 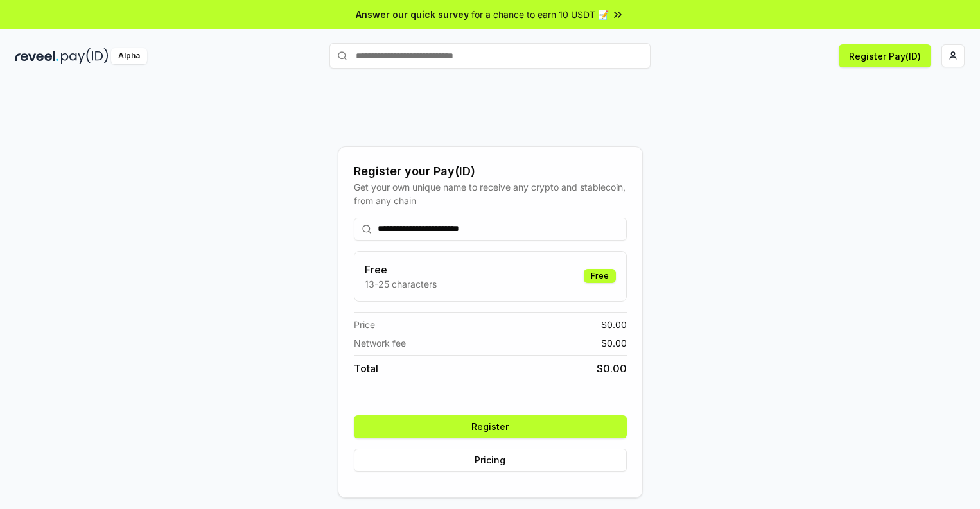 What do you see at coordinates (540, 14) in the screenshot?
I see `span: for a chance to earn 10 USDT 📝` at bounding box center [540, 14].